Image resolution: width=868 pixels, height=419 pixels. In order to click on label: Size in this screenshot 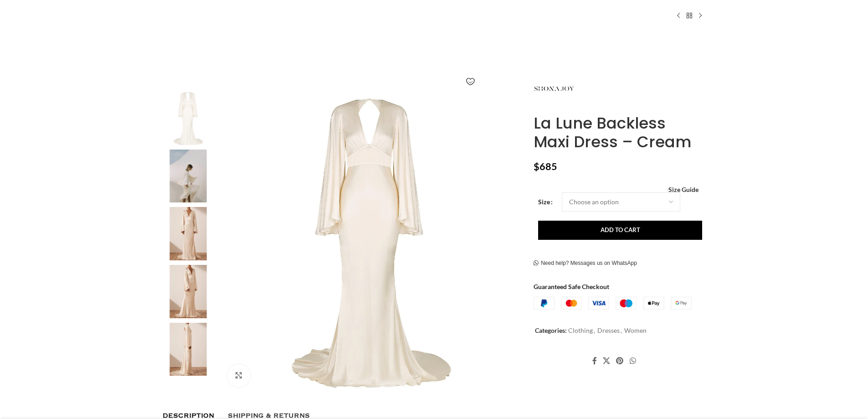, I will do `click(546, 202)`.